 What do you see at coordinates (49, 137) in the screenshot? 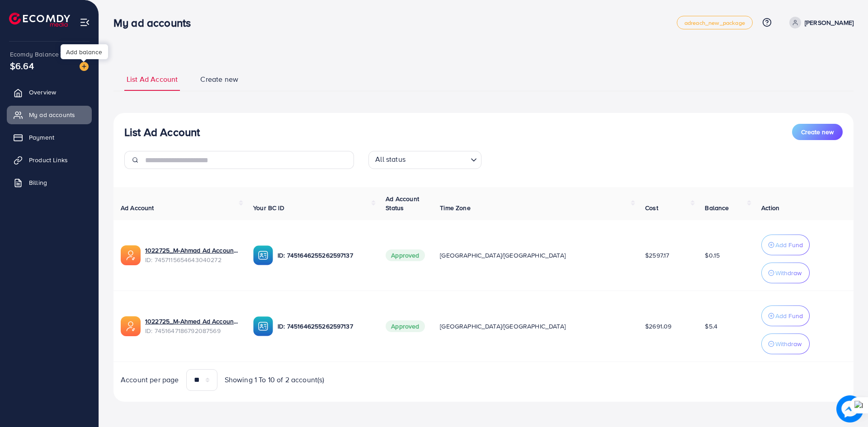
I see `a: Payment` at bounding box center [49, 137].